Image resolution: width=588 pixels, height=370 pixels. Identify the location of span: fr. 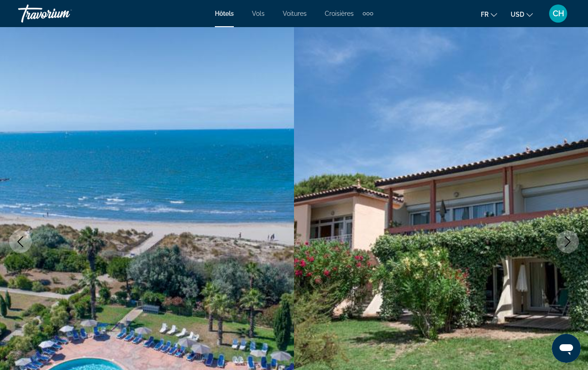
(485, 14).